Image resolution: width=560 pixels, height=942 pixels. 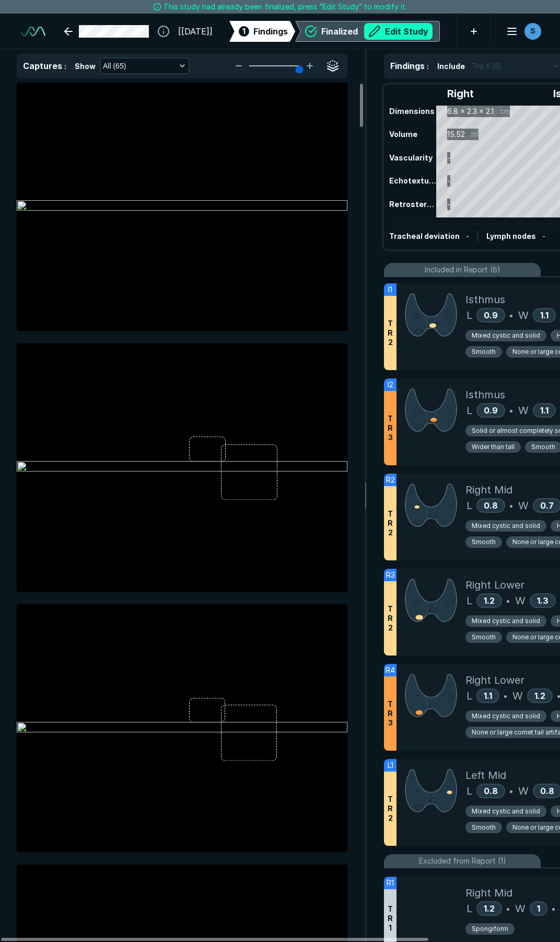 What do you see at coordinates (391, 919) in the screenshot?
I see `span: T R 1` at bounding box center [391, 919].